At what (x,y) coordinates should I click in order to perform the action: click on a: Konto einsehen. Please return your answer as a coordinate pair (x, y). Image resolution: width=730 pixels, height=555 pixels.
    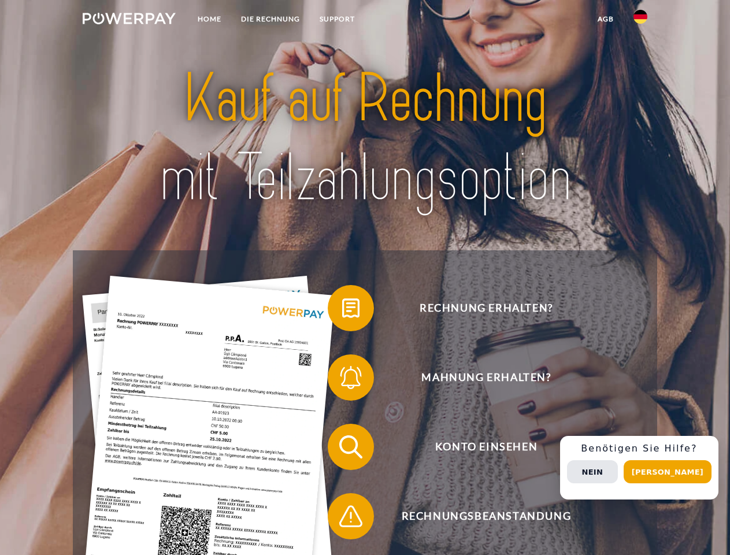
    Looking at the image, I should click on (478, 447).